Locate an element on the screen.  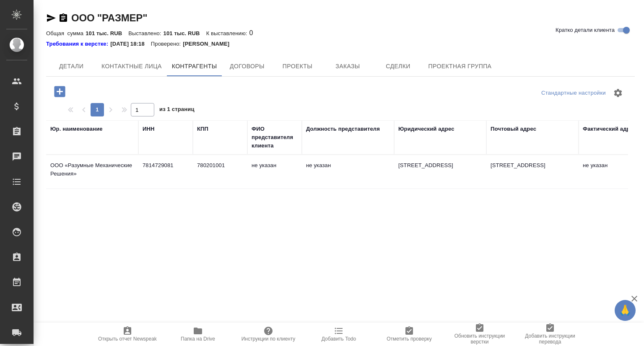
span: Отметить проверку is located at coordinates (409, 339).